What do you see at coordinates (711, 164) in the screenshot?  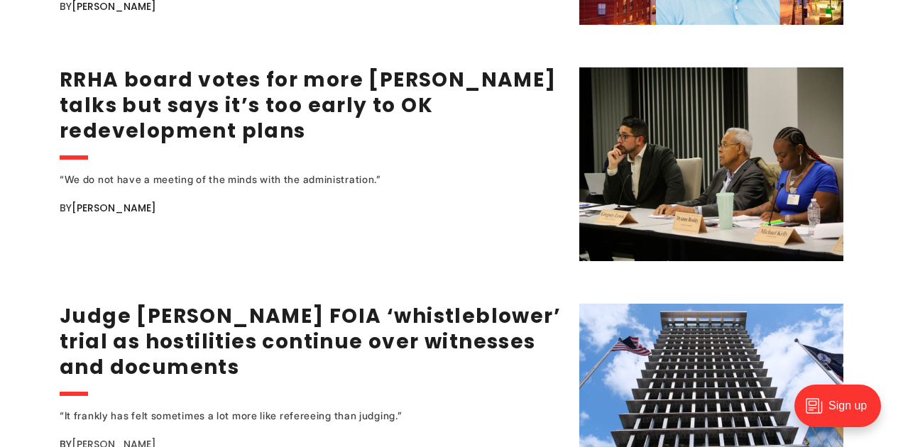 I see `img: RRHA board votes for more Gilpin talks but says it’s too early to OK redevelopment plans` at bounding box center [711, 164].